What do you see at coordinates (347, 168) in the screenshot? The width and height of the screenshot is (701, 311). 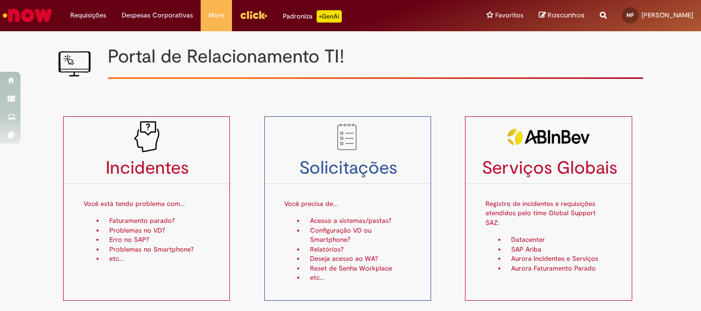 I see `h3: Solicitações` at bounding box center [347, 168].